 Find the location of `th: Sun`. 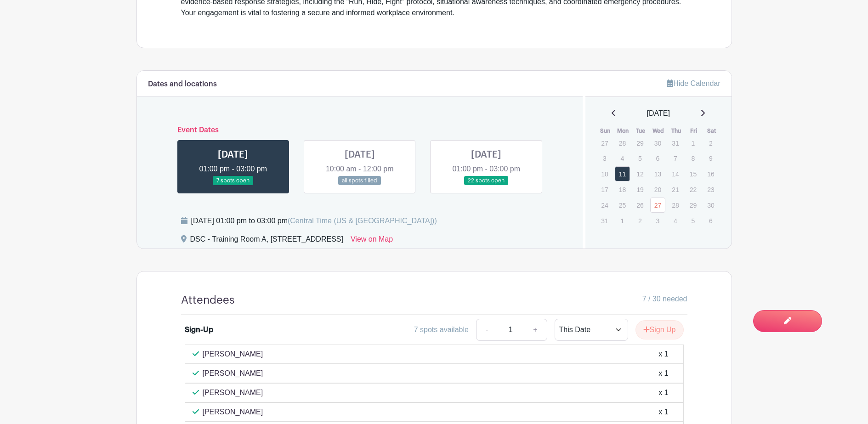

th: Sun is located at coordinates (605, 131).